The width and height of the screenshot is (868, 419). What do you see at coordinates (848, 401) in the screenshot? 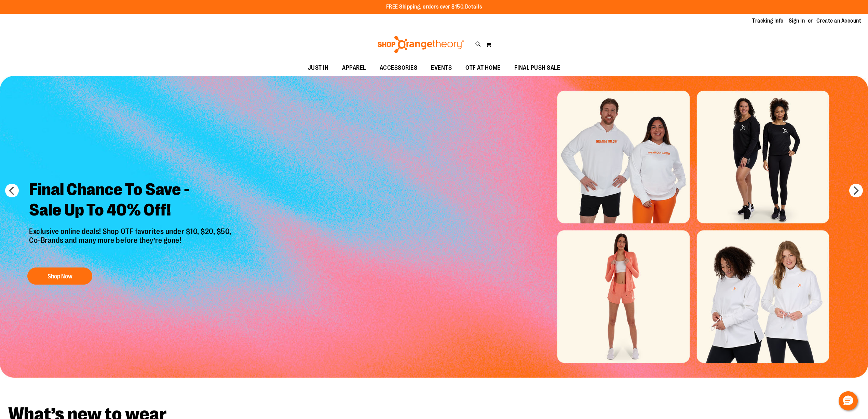
I see `button: Hello, have a question? Let’s chat.` at bounding box center [848, 401].